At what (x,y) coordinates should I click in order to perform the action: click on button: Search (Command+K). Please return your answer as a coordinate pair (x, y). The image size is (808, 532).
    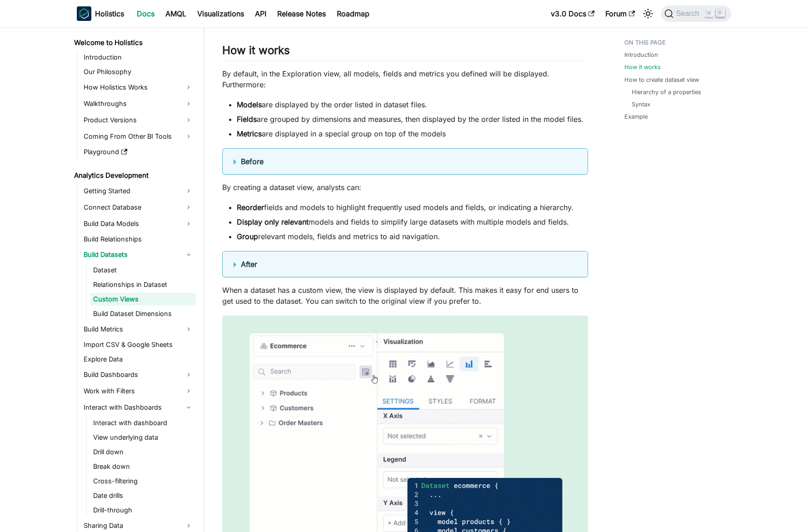
    Looking at the image, I should click on (696, 14).